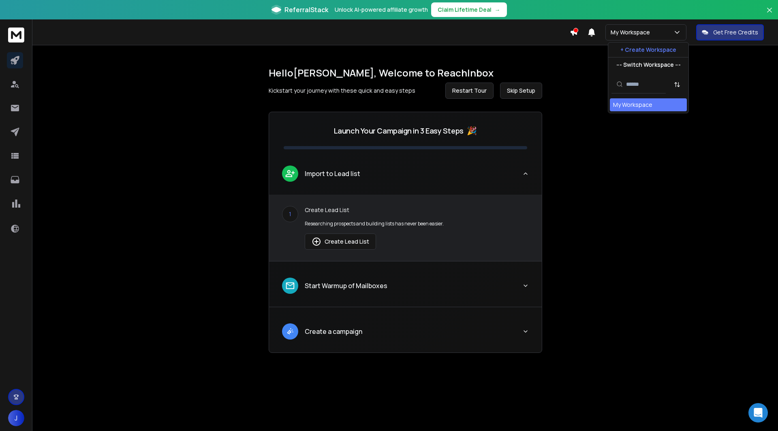 Image resolution: width=778 pixels, height=431 pixels. What do you see at coordinates (521, 91) in the screenshot?
I see `span: Skip Setup` at bounding box center [521, 91].